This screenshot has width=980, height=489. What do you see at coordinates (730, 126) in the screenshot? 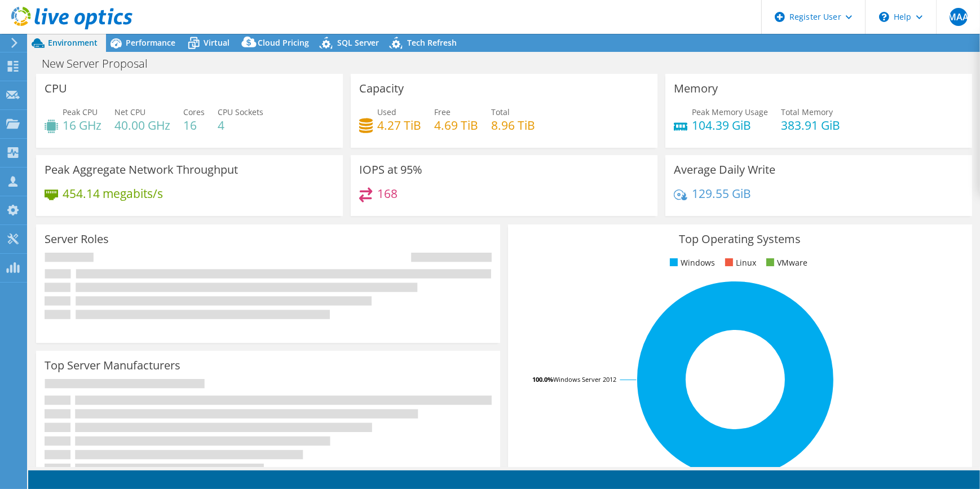
I see `h4: 104.39 GiB` at bounding box center [730, 126].